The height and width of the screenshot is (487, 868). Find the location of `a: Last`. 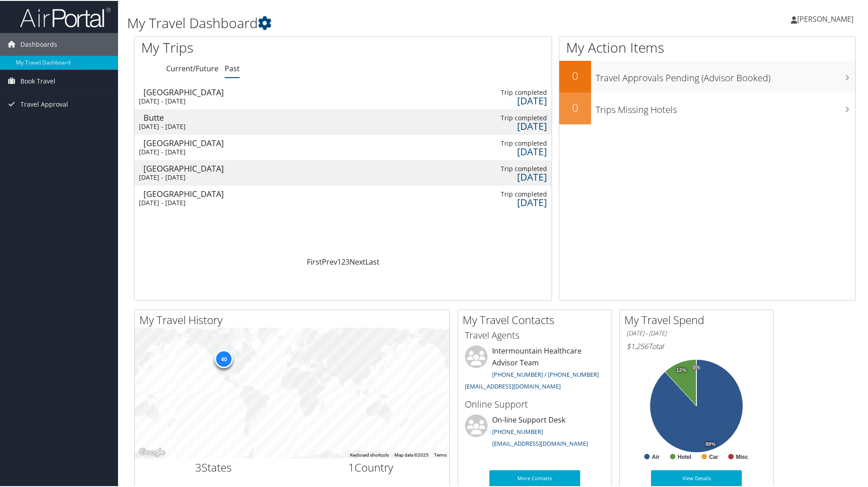

a: Last is located at coordinates (372, 261).